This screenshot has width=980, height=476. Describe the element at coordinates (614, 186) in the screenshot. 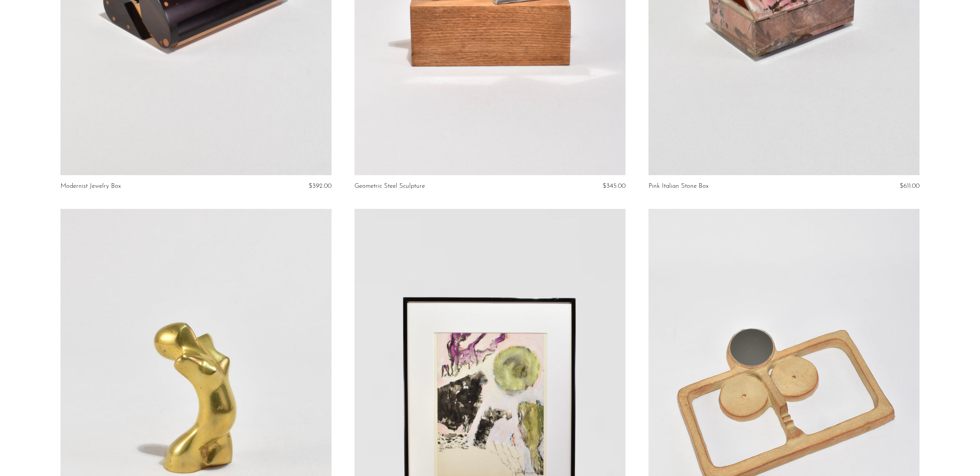

I see `span: $345.00` at that location.